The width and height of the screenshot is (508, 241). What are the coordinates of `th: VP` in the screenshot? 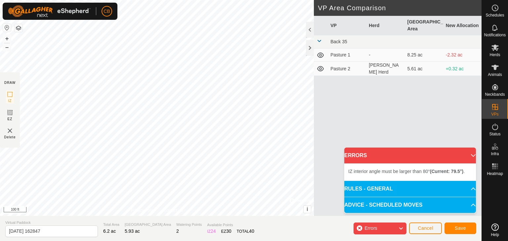 It's located at (347, 25).